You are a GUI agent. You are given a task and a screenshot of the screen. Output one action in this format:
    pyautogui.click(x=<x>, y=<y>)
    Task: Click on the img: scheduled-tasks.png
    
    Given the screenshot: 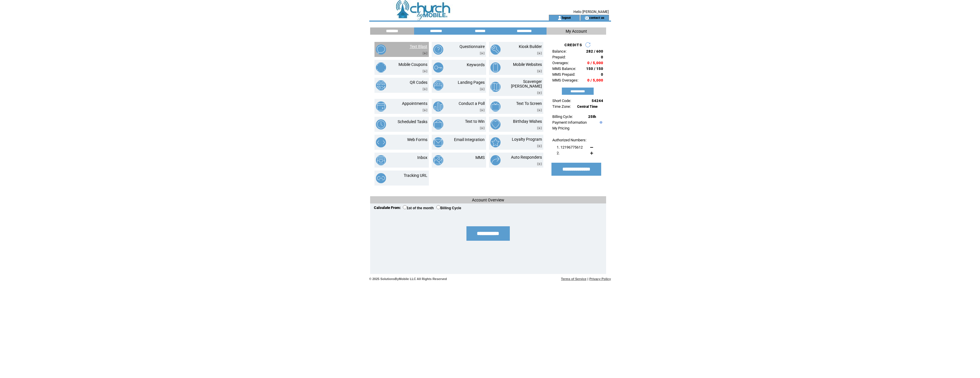 What is the action you would take?
    pyautogui.click(x=381, y=124)
    